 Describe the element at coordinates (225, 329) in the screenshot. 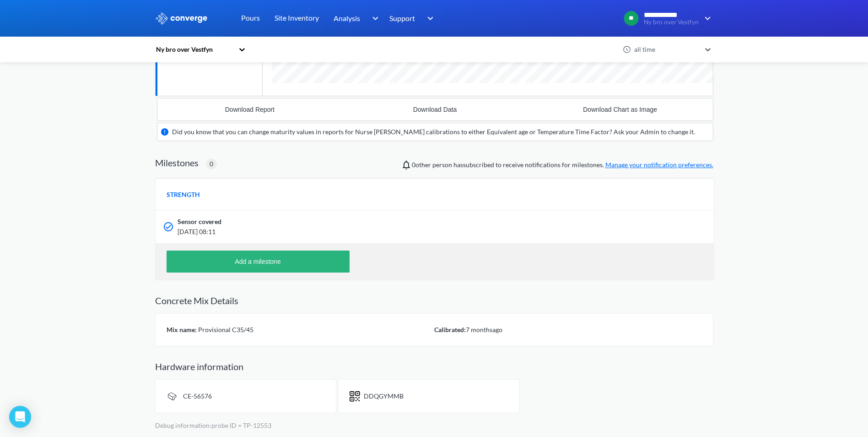

I see `span: Provisional C35/45` at that location.